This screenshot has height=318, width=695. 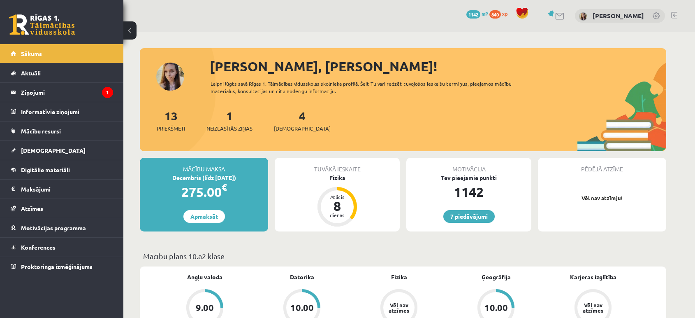 I want to click on div: Laipni lūgts savā Rīgas 1. Tālmācības vidusskolas skolnieka profilā. Šeit Tu vari redzēt tuvojošo..., so click(x=369, y=87).